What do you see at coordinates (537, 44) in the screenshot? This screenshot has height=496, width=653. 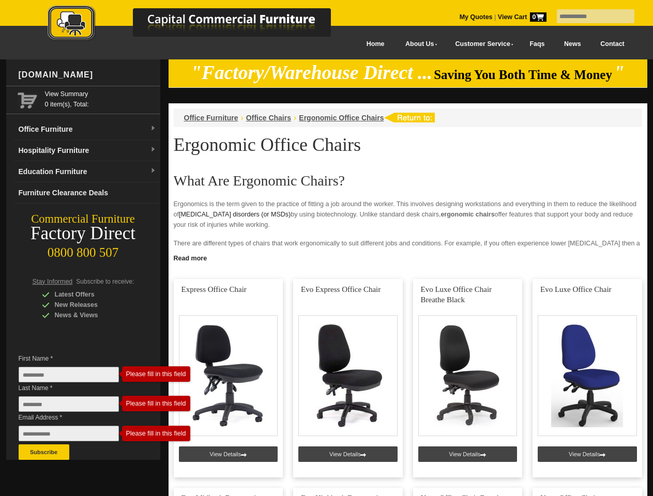 I see `a: Faqs` at bounding box center [537, 44].